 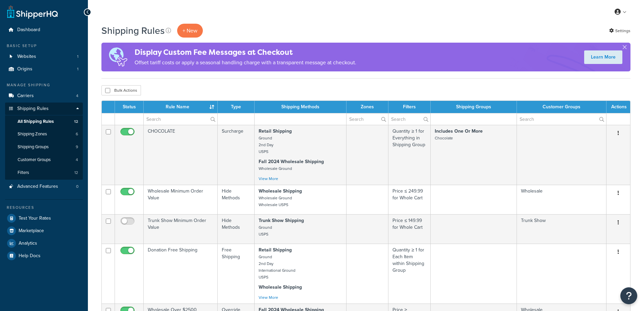 What do you see at coordinates (32, 134) in the screenshot?
I see `span: Shipping Zones` at bounding box center [32, 134].